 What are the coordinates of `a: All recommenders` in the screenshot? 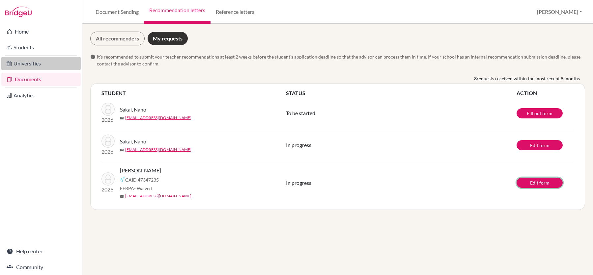 It's located at (117, 39).